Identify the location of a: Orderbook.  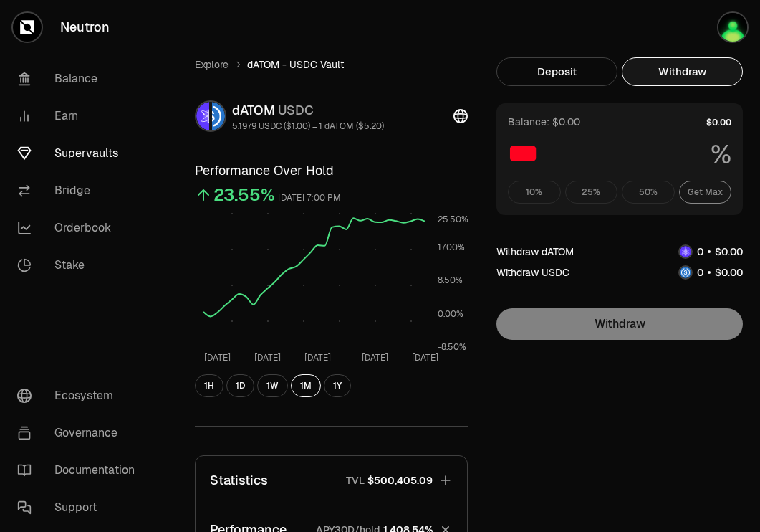
(80, 228).